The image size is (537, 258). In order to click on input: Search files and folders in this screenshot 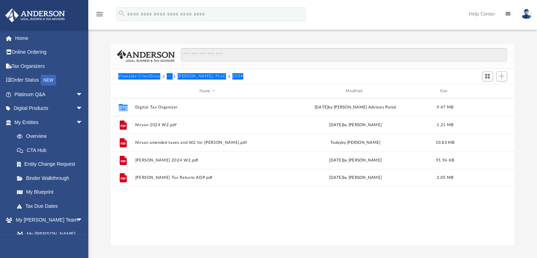, I will do `click(344, 55)`.